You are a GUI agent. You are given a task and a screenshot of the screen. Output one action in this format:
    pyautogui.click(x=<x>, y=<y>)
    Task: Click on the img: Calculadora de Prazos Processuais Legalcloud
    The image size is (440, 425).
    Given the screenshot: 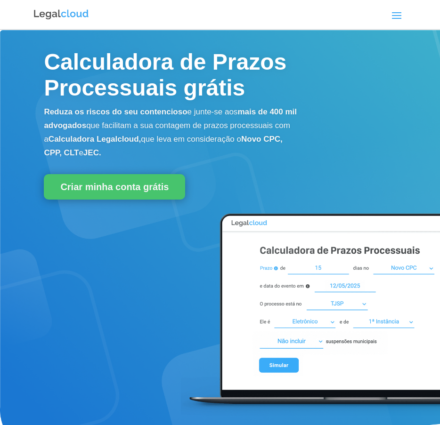 What is the action you would take?
    pyautogui.click(x=310, y=310)
    